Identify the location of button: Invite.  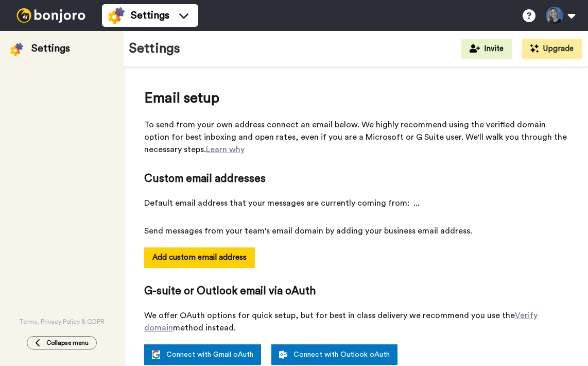
(486, 49).